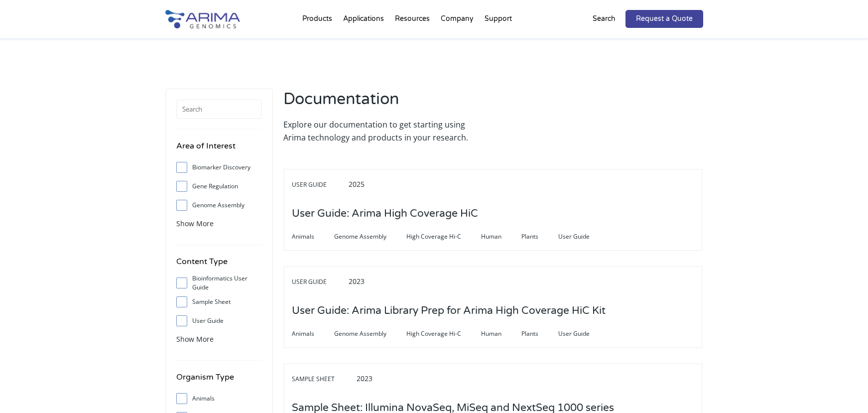 The height and width of the screenshot is (413, 868). Describe the element at coordinates (385, 103) in the screenshot. I see `h2: Documentation` at that location.